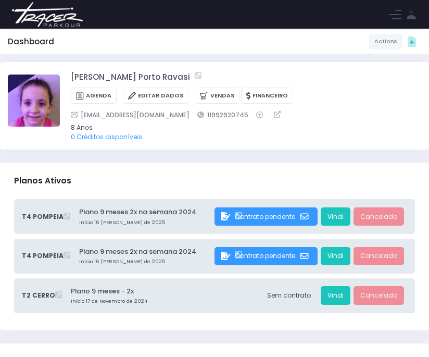 This screenshot has height=357, width=429. What do you see at coordinates (223, 115) in the screenshot?
I see `a: 11992920745` at bounding box center [223, 115].